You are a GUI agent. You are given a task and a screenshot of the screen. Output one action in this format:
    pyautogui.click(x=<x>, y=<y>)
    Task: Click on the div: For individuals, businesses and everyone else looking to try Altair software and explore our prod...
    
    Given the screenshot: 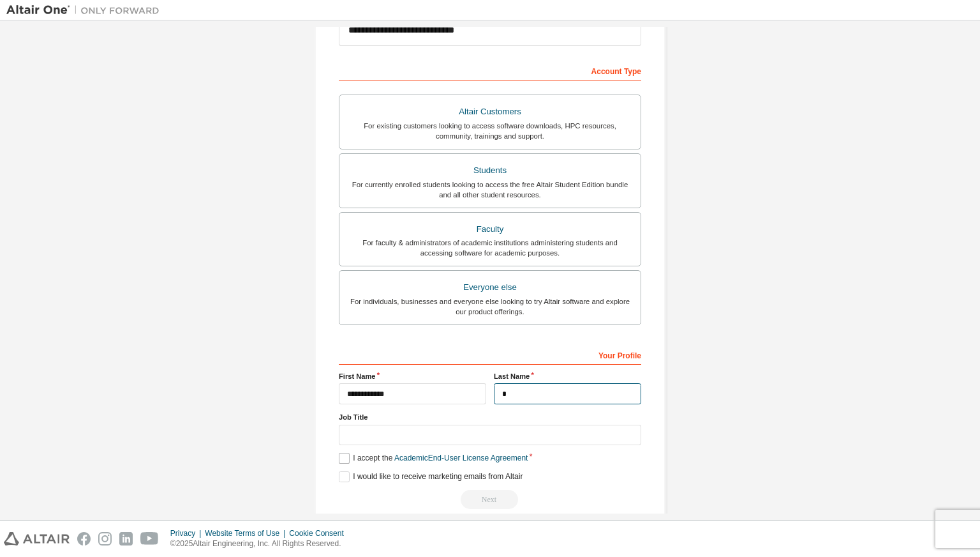 What is the action you would take?
    pyautogui.click(x=490, y=307)
    